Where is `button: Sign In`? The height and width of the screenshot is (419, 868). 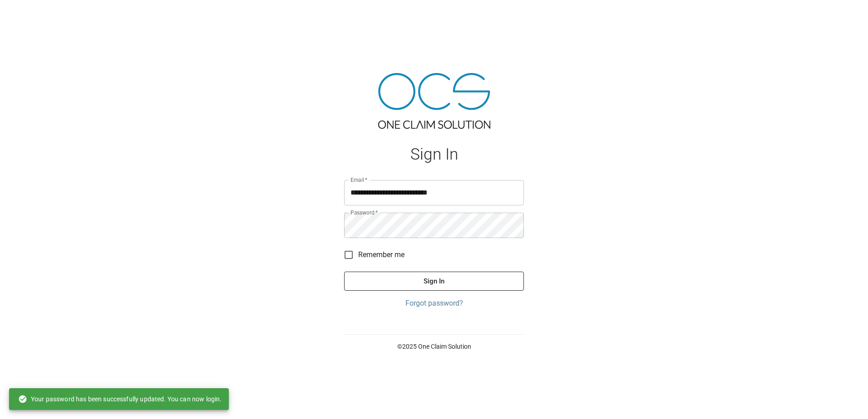 button: Sign In is located at coordinates (434, 281).